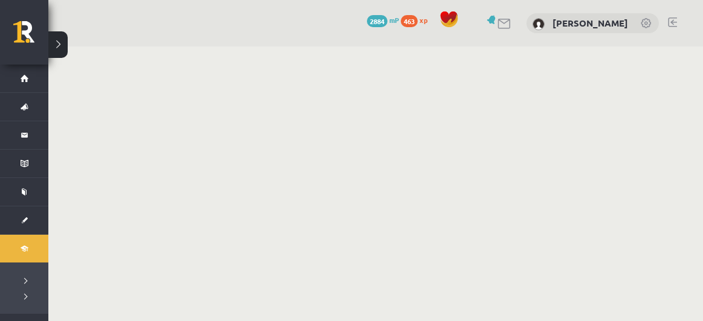  Describe the element at coordinates (31, 36) in the screenshot. I see `a: Rīgas 1. Tālmācības vidusskola` at that location.